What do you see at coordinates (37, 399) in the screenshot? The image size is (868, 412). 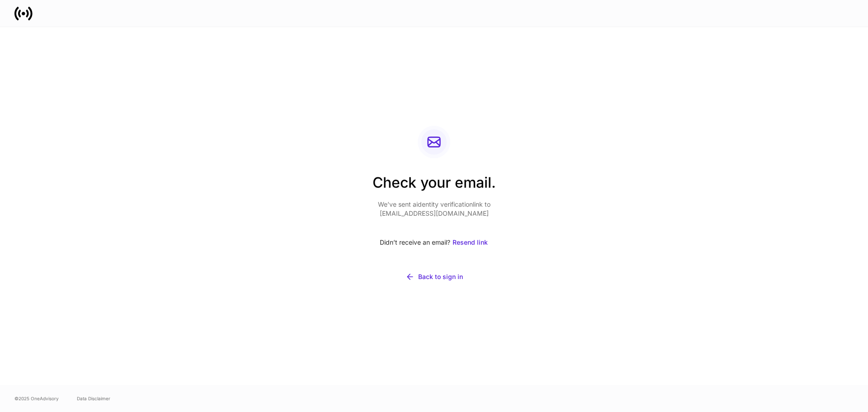 I see `span: © 2025 OneAdvisory` at bounding box center [37, 399].